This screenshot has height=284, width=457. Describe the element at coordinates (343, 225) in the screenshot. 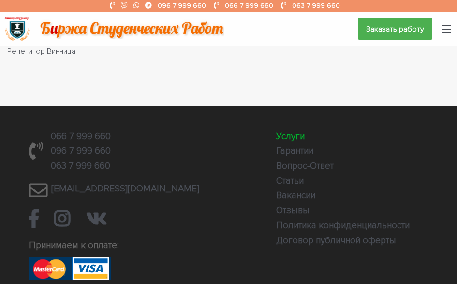

I see `a: Политика конфиденциальности` at that location.